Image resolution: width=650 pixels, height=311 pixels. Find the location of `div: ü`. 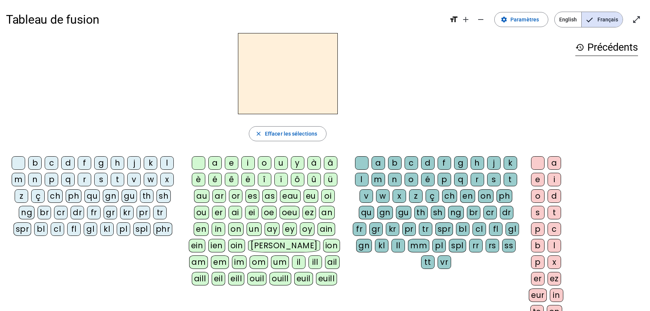

div: ü is located at coordinates (330, 179).